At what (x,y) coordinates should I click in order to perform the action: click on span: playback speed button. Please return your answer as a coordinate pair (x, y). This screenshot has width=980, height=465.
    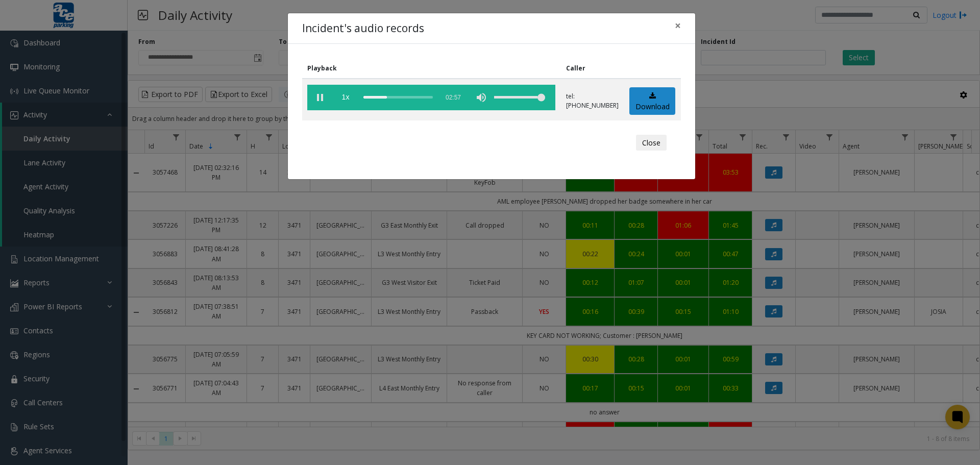
    Looking at the image, I should click on (345, 98).